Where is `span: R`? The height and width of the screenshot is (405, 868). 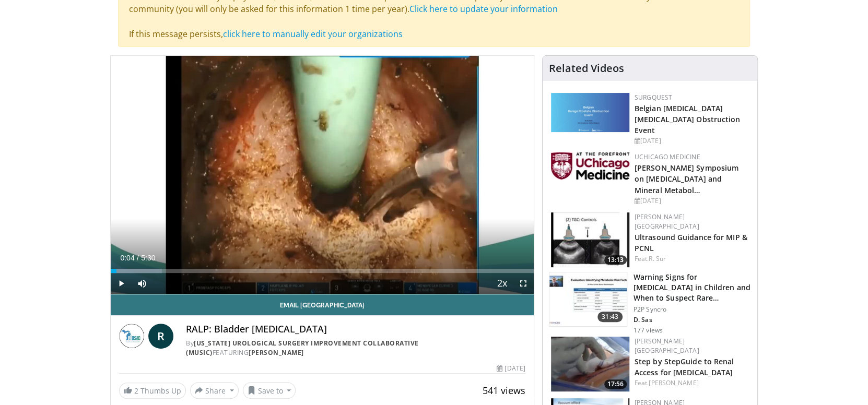
span: R is located at coordinates (161, 336).